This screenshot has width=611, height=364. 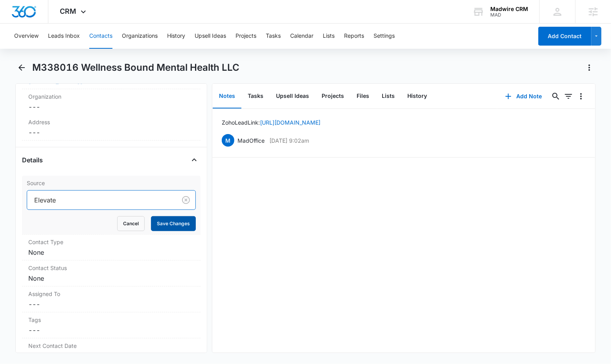 I want to click on div: account id, so click(x=509, y=15).